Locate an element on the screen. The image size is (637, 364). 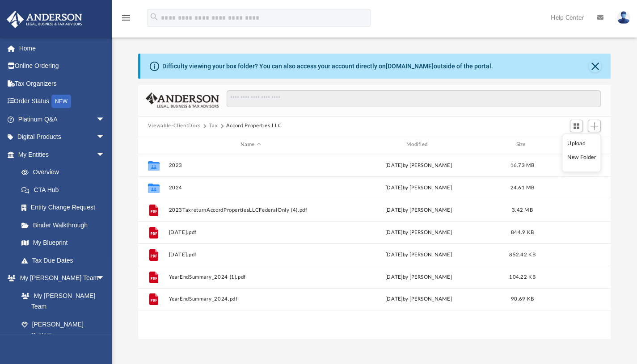
button: Add is located at coordinates (595, 126).